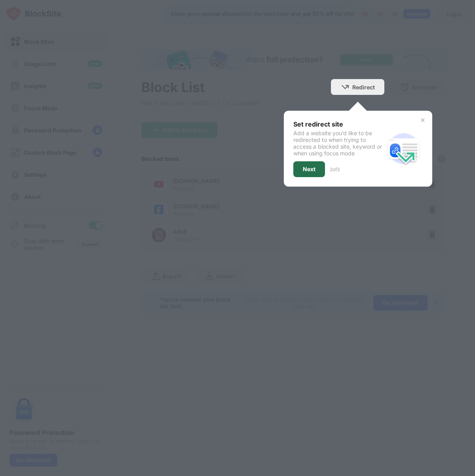  What do you see at coordinates (309, 169) in the screenshot?
I see `div: Next` at bounding box center [309, 169].